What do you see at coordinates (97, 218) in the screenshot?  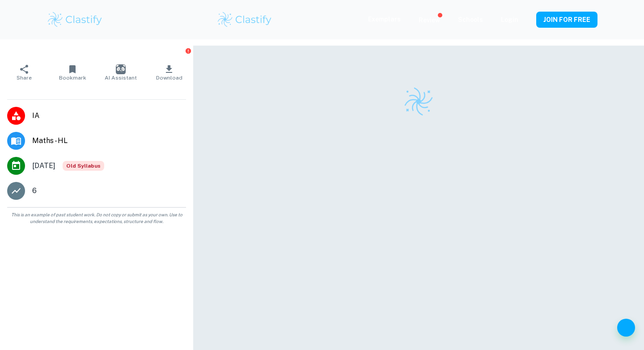 I see `span: This is an example of past student work. Do not copy or submit as your own. Use to understand the...` at bounding box center [97, 218].